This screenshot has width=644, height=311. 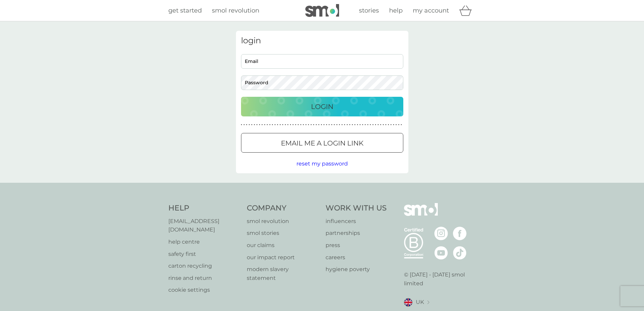 I want to click on a: careers, so click(x=356, y=258).